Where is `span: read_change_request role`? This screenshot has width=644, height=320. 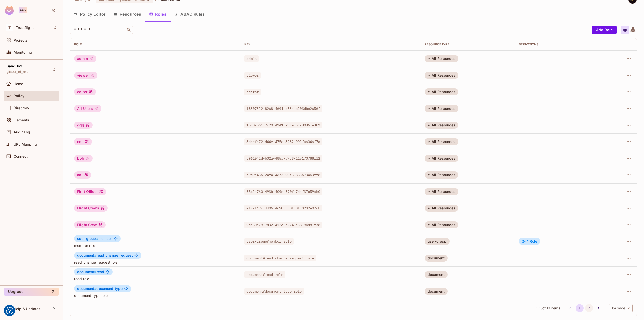
span: read_change_request role is located at coordinates (155, 262).